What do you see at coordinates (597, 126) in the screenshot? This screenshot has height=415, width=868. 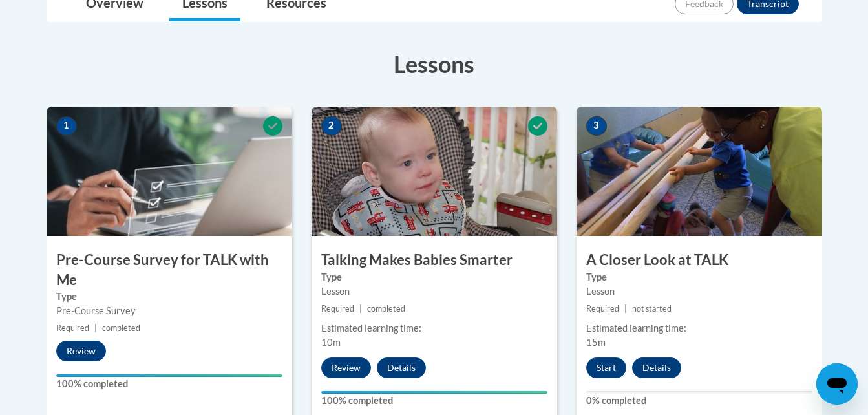 I see `span: 3` at bounding box center [597, 126].